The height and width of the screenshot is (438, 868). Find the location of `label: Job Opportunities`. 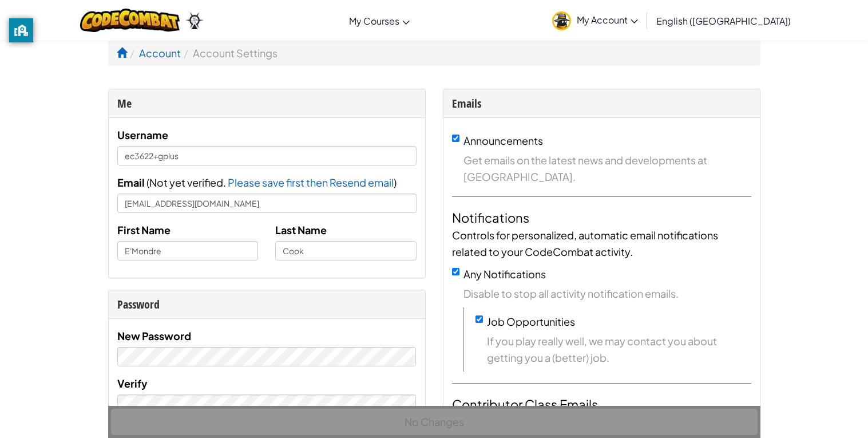

label: Job Opportunities is located at coordinates (531, 321).